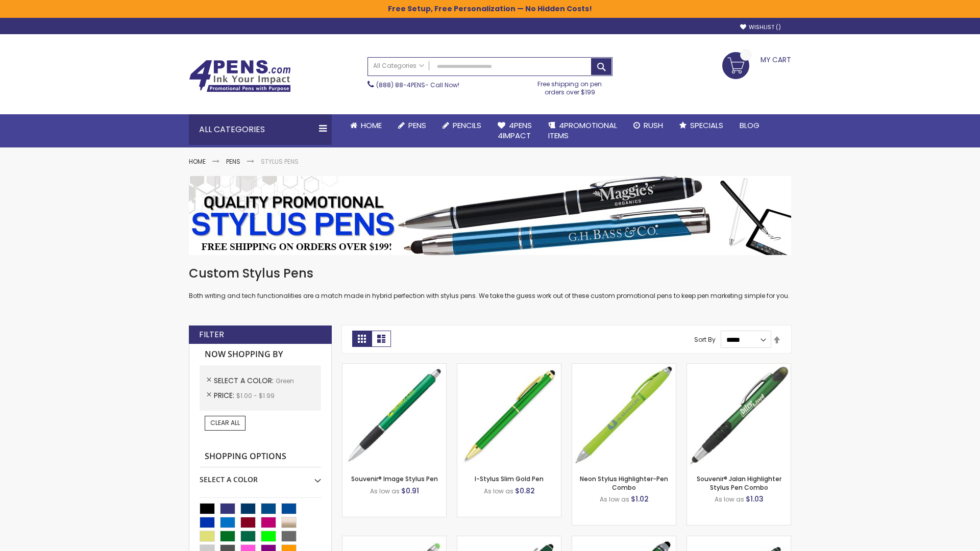 This screenshot has width=980, height=551. I want to click on label: Sort By, so click(705, 339).